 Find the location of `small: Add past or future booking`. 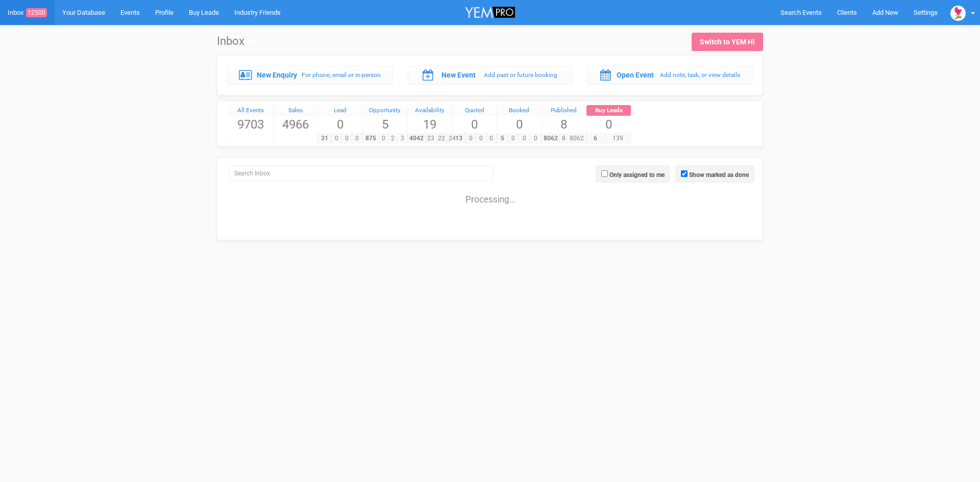

small: Add past or future booking is located at coordinates (521, 75).